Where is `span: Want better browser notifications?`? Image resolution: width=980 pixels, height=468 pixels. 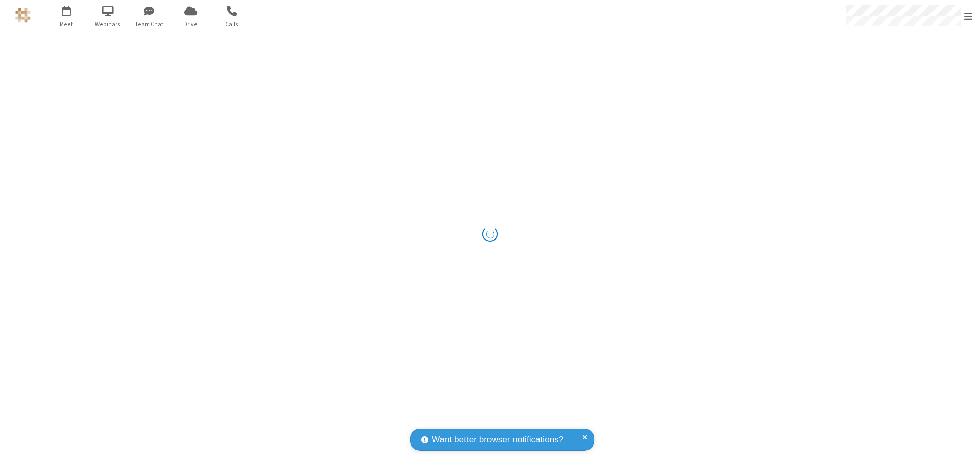 span: Want better browser notifications? is located at coordinates (498, 439).